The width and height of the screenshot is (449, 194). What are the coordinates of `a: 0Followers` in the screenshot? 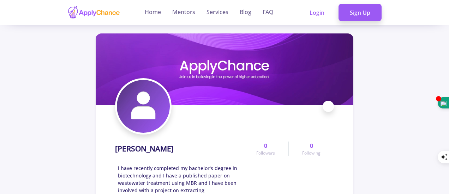 It's located at (265, 149).